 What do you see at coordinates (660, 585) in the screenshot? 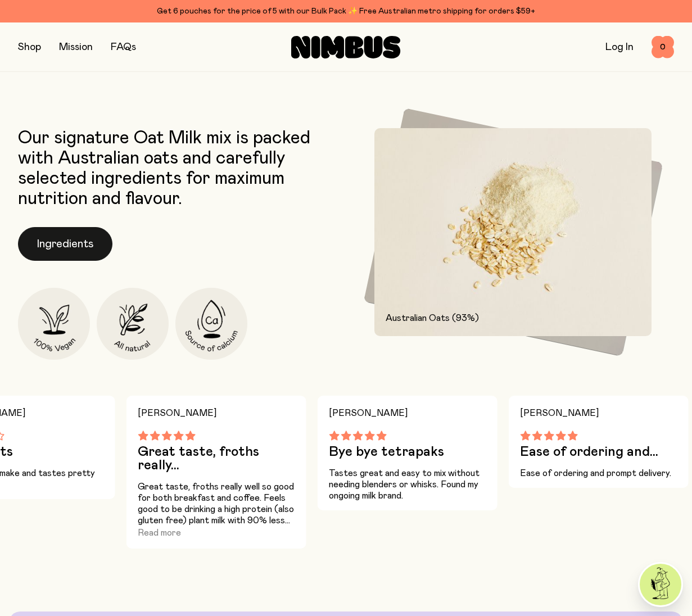
I see `img: agent` at bounding box center [660, 585].